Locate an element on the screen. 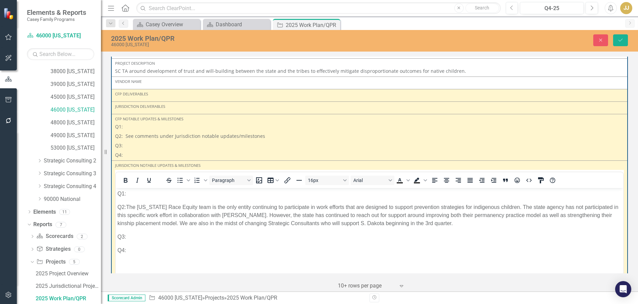  button: Increase indent is located at coordinates (494, 180).